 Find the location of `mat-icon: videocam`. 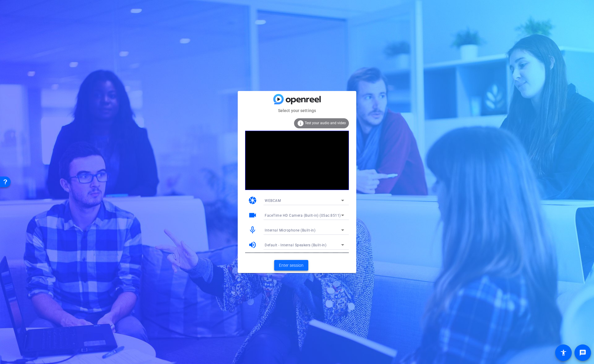

mat-icon: videocam is located at coordinates (252, 216).